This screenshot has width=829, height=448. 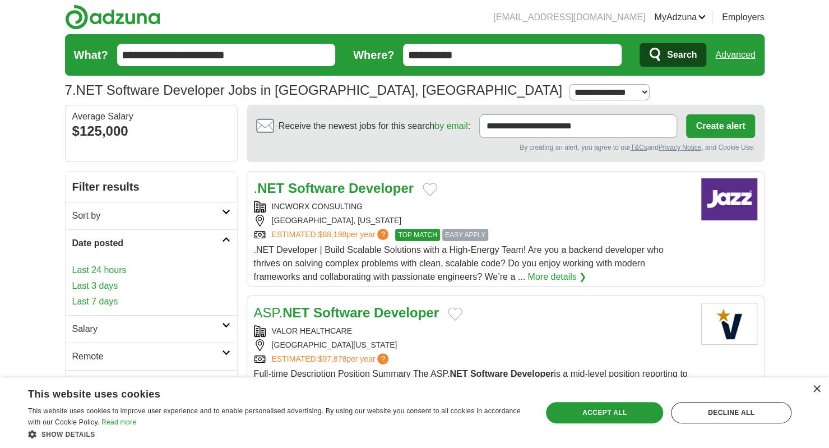 I want to click on button: Search, so click(x=672, y=55).